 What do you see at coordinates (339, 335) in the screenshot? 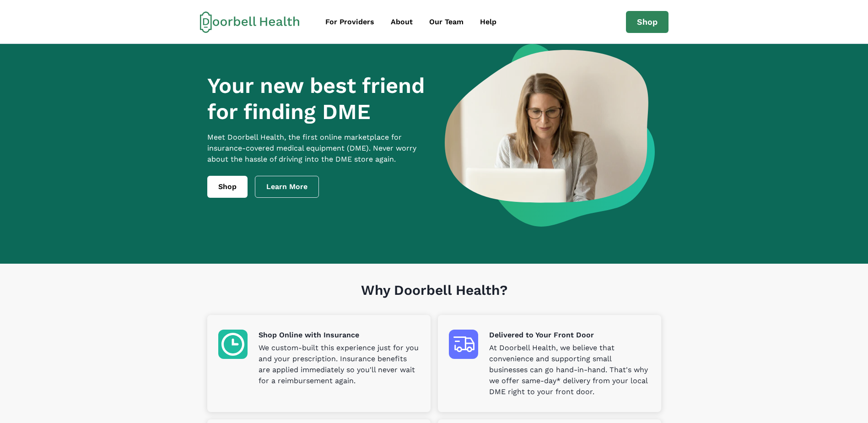
I see `p: Shop Online with Insurance` at bounding box center [339, 335].